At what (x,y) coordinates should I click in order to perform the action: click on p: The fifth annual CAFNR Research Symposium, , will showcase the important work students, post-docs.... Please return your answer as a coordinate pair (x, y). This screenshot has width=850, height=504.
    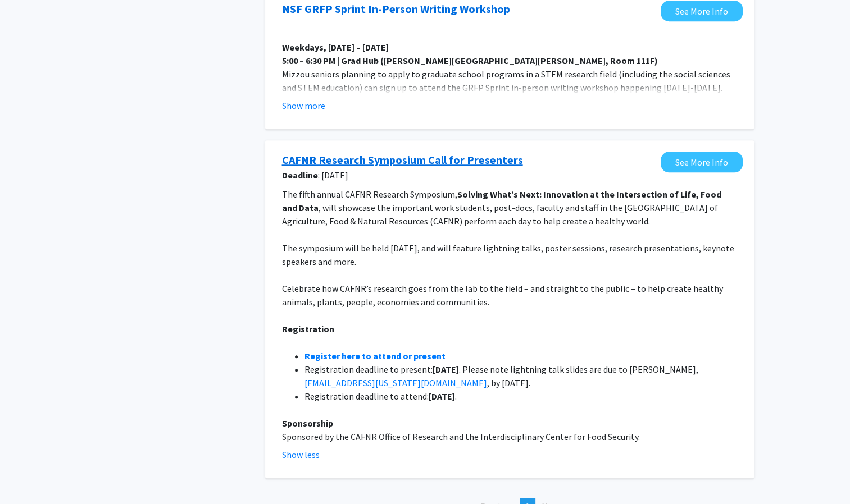
    Looking at the image, I should click on (510, 208).